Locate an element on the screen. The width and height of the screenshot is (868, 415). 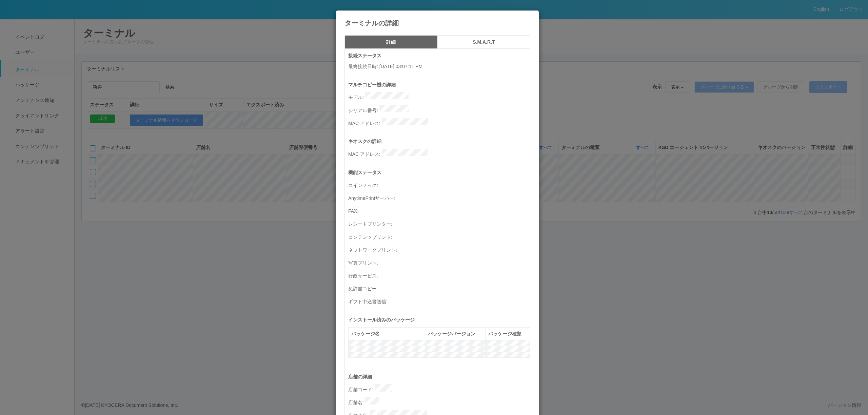
p: モデル : is located at coordinates (439, 96).